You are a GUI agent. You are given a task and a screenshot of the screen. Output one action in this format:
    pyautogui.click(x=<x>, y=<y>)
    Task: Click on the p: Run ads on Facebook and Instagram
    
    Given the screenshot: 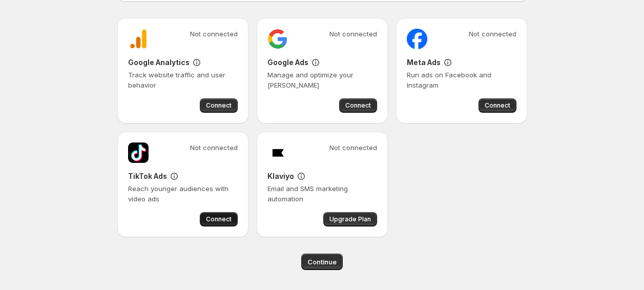 What is the action you would take?
    pyautogui.click(x=462, y=80)
    